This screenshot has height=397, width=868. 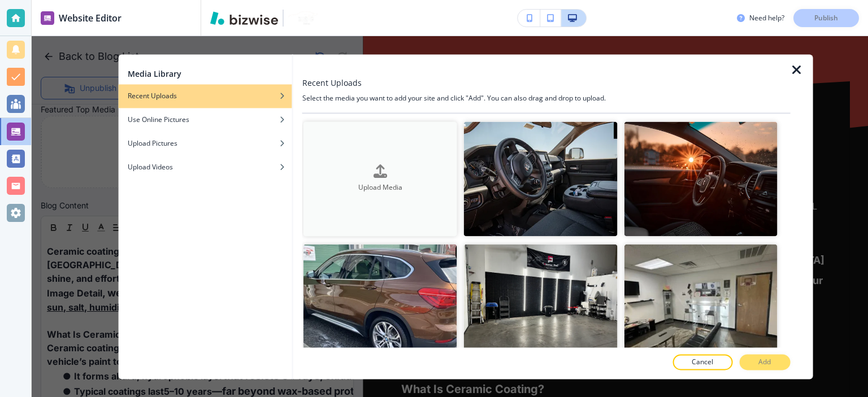 What do you see at coordinates (158, 120) in the screenshot?
I see `h4: Use Online Pictures` at bounding box center [158, 120].